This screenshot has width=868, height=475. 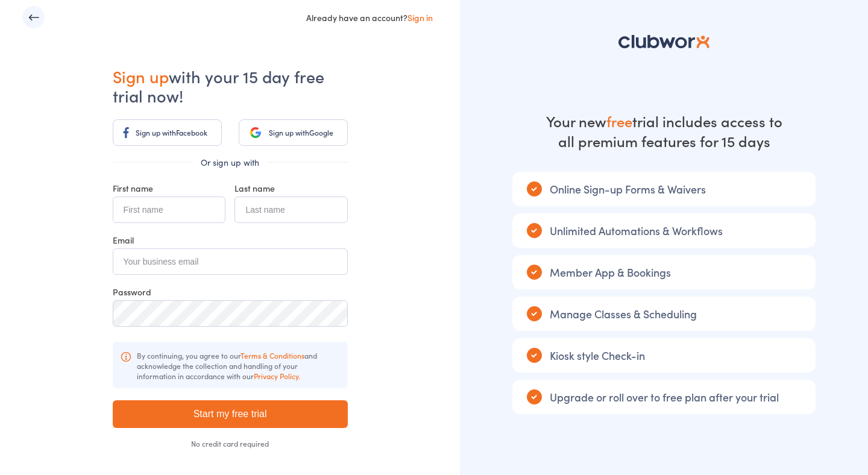 What do you see at coordinates (168, 210) in the screenshot?
I see `input: First name` at bounding box center [168, 210].